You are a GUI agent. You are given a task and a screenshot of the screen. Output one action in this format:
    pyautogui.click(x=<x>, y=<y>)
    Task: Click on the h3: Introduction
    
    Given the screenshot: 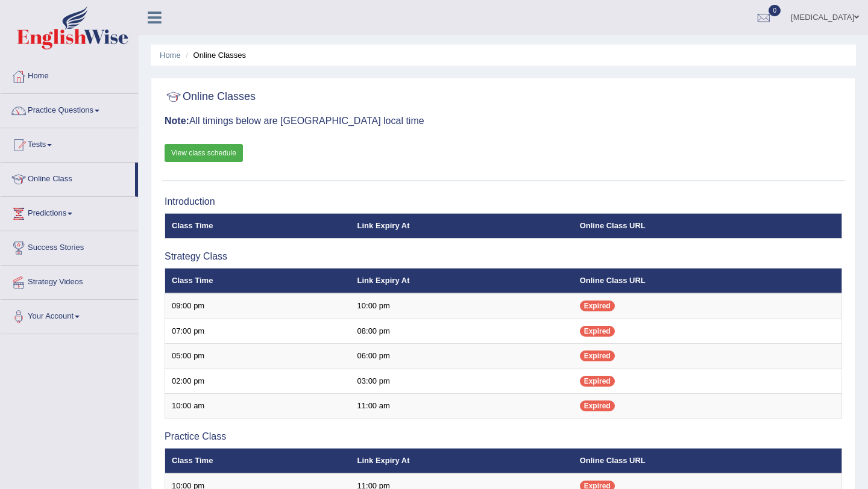 What is the action you would take?
    pyautogui.click(x=503, y=202)
    